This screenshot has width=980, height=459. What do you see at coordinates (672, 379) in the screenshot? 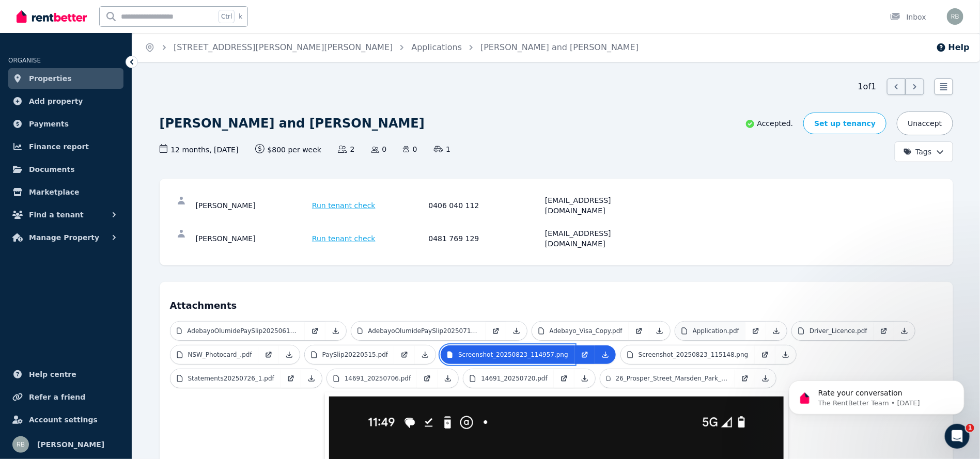
I see `p: 26_Prosper_Street_Marsden_Park_NSW_2765.pdf` at bounding box center [672, 379].